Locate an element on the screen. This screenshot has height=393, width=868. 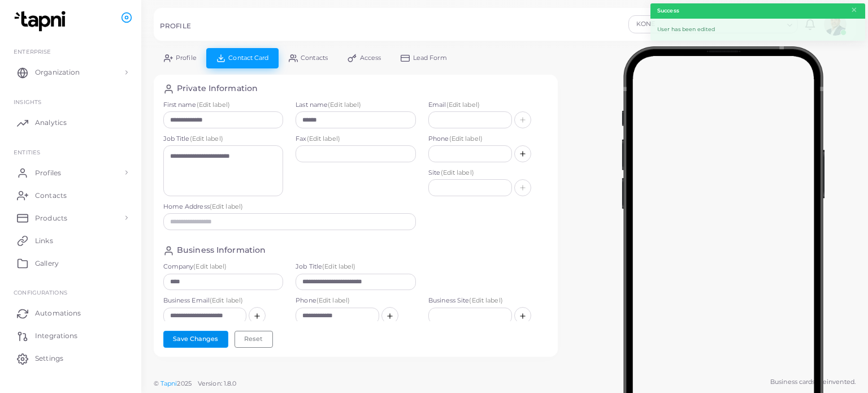
button: Save Changes is located at coordinates (196, 340).